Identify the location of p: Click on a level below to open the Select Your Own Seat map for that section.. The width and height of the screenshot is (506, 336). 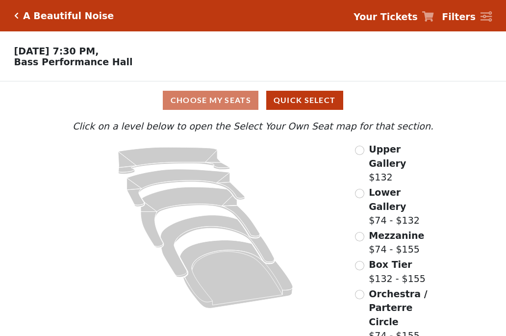
(253, 126).